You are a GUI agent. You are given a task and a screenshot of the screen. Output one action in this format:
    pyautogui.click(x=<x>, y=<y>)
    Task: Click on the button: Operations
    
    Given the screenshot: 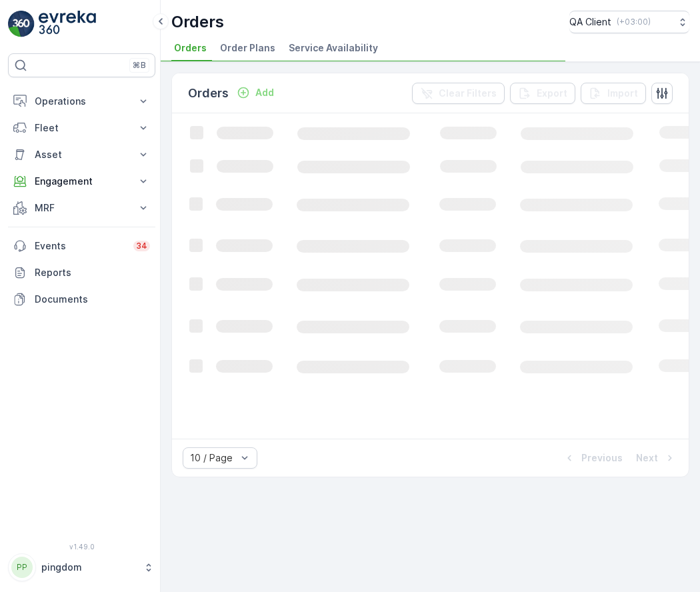 What is the action you would take?
    pyautogui.click(x=81, y=101)
    